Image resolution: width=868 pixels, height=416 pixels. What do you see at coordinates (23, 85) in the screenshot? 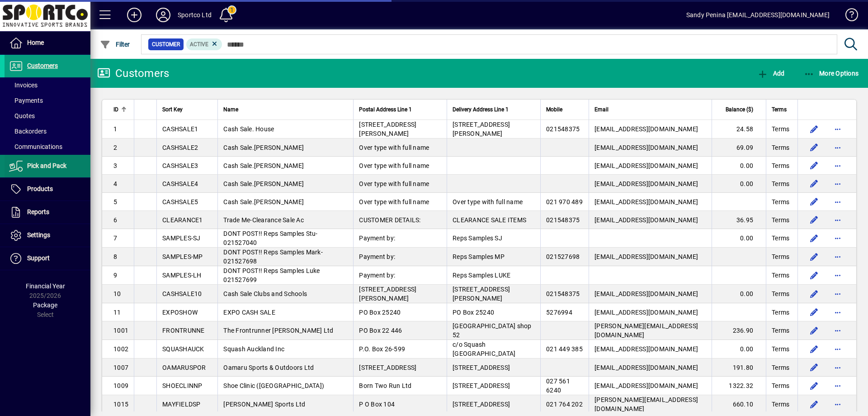
I see `span: Invoices` at bounding box center [23, 85].